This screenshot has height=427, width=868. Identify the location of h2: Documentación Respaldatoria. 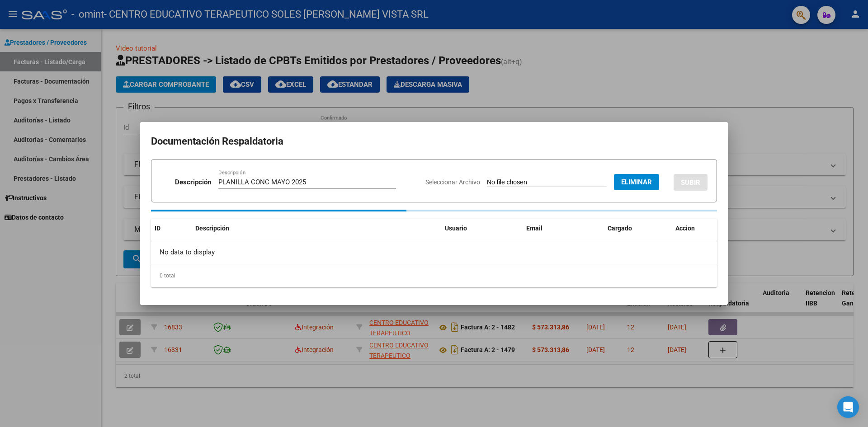
(434, 141).